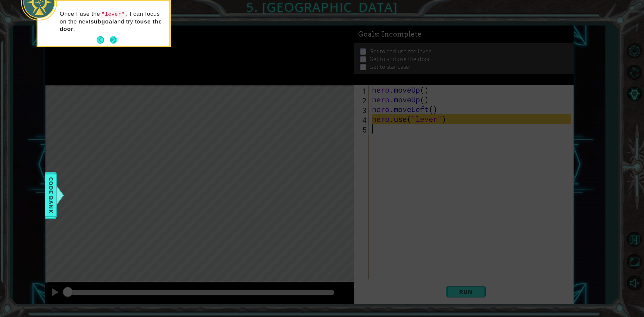 This screenshot has height=317, width=644. What do you see at coordinates (103, 40) in the screenshot?
I see `button: Back` at bounding box center [103, 40].